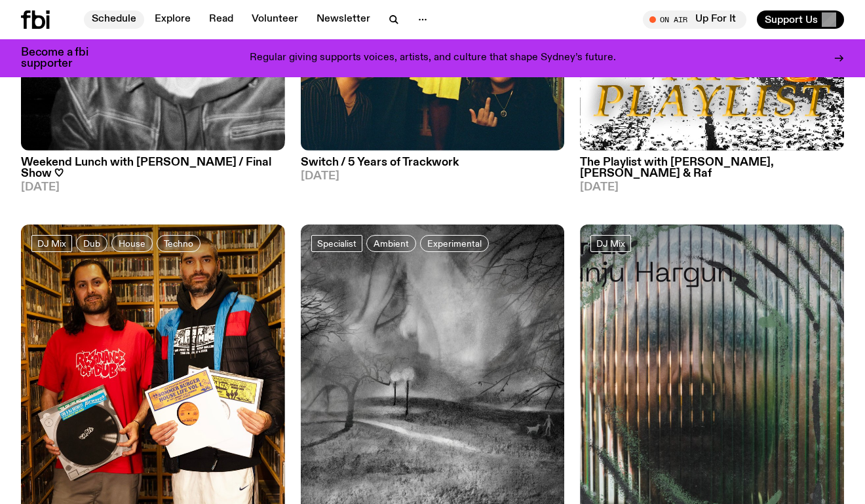  I want to click on a: Dub, so click(92, 244).